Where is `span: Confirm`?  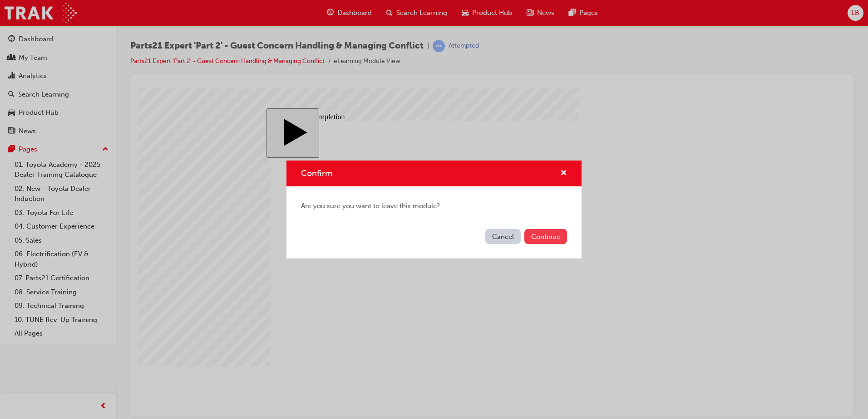 span: Confirm is located at coordinates (316, 174).